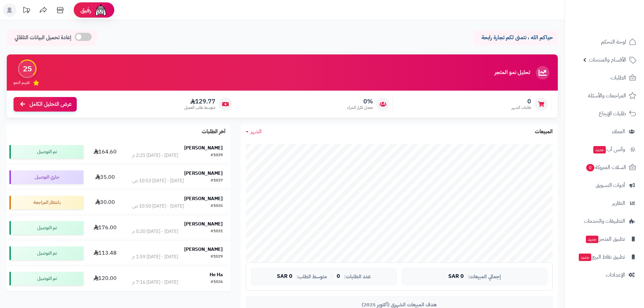  I want to click on span: تقييم النمو, so click(22, 83).